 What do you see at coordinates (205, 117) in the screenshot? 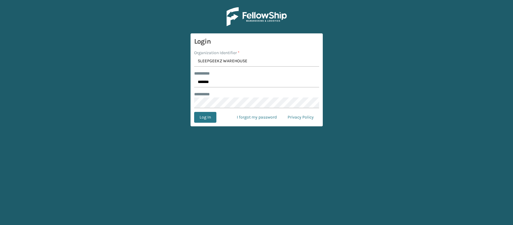
I see `button: Log In` at bounding box center [205, 117].